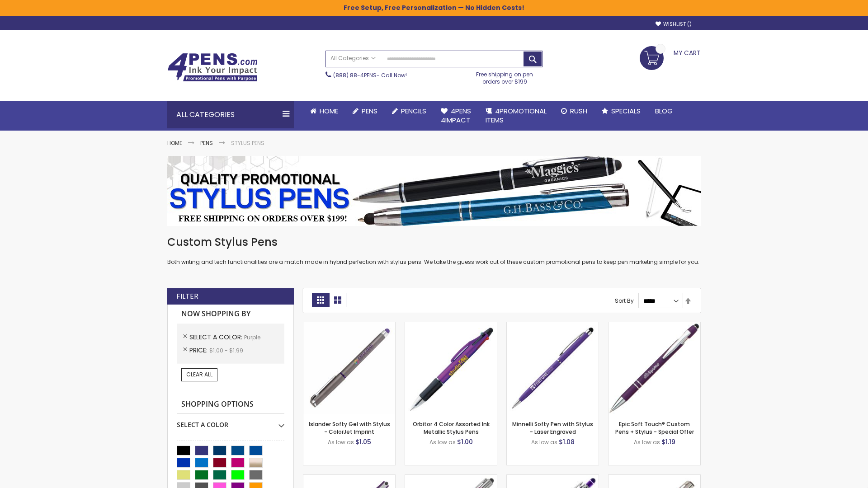 This screenshot has width=868, height=488. I want to click on span: $1.05, so click(363, 442).